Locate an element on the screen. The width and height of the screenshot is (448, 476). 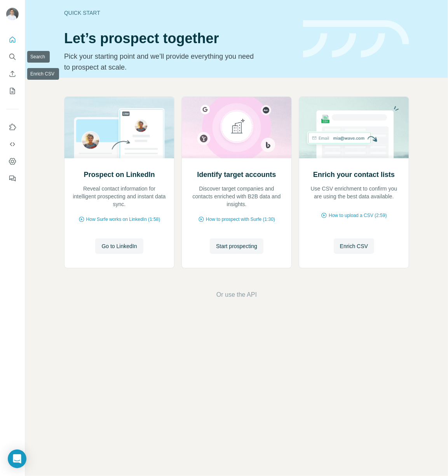
span: How Surfe works on LinkedIn (1:58) is located at coordinates (123, 219).